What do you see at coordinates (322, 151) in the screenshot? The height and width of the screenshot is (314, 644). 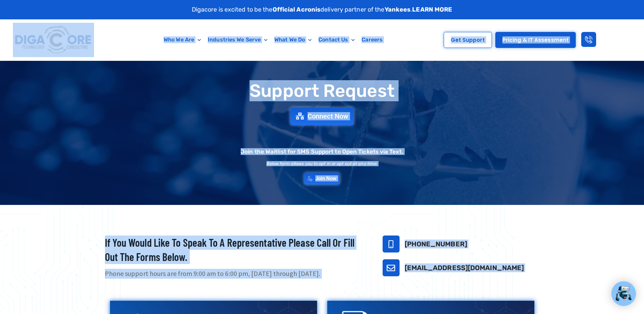 I see `h2: Join the Waitlist for SMS Support to Open Tickets via Text.` at bounding box center [322, 151].